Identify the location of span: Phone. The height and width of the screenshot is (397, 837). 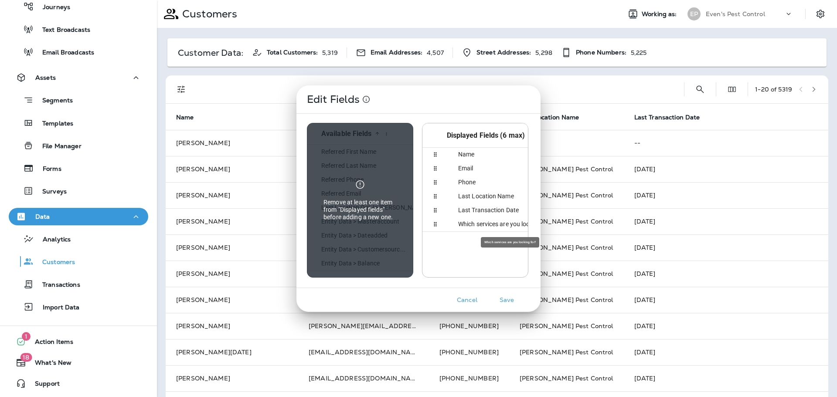
(462, 182).